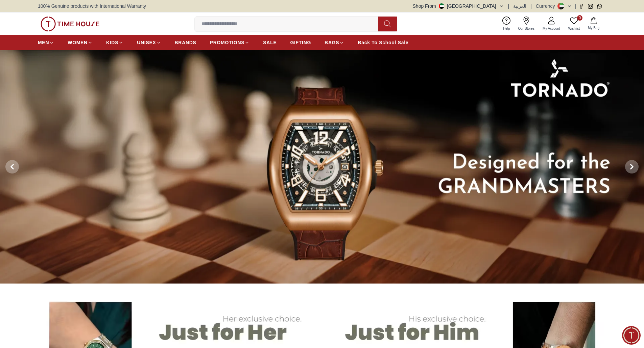  I want to click on a: SALE, so click(270, 43).